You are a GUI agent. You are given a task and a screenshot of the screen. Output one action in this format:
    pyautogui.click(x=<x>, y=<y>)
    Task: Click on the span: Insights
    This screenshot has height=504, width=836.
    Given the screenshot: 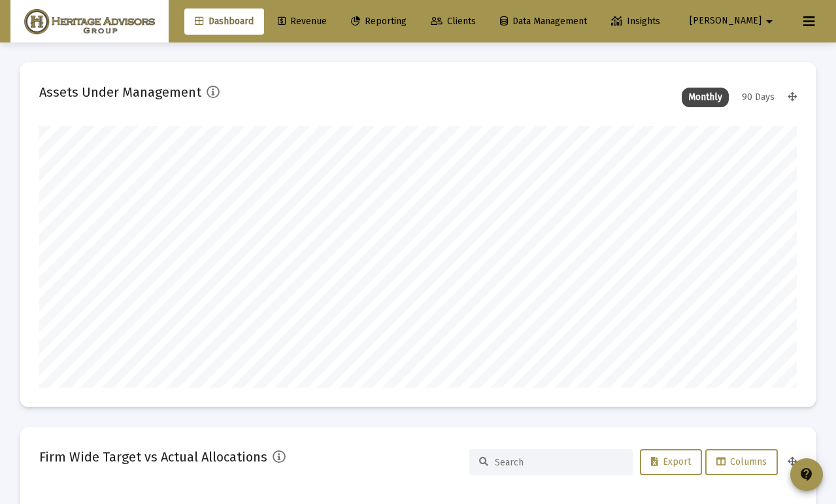 What is the action you would take?
    pyautogui.click(x=636, y=21)
    